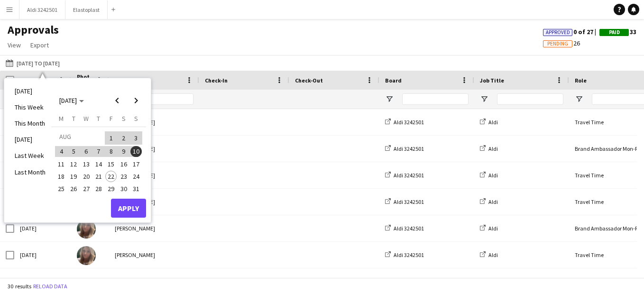  I want to click on span: T, so click(98, 119).